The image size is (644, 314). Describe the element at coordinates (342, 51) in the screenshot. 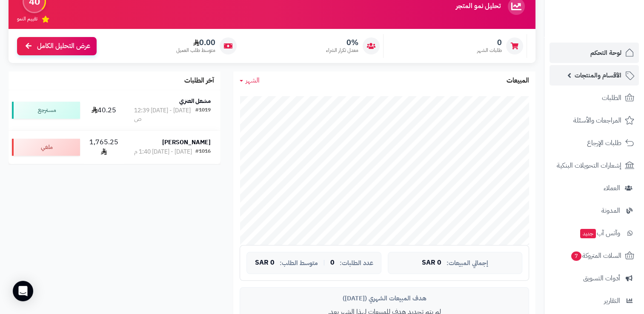

I see `span: معدل تكرار الشراء` at that location.